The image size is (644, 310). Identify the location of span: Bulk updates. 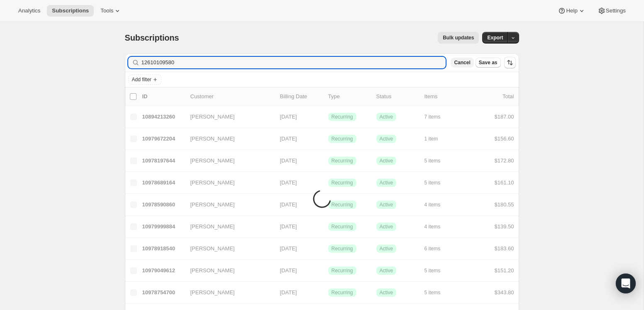
(458, 38).